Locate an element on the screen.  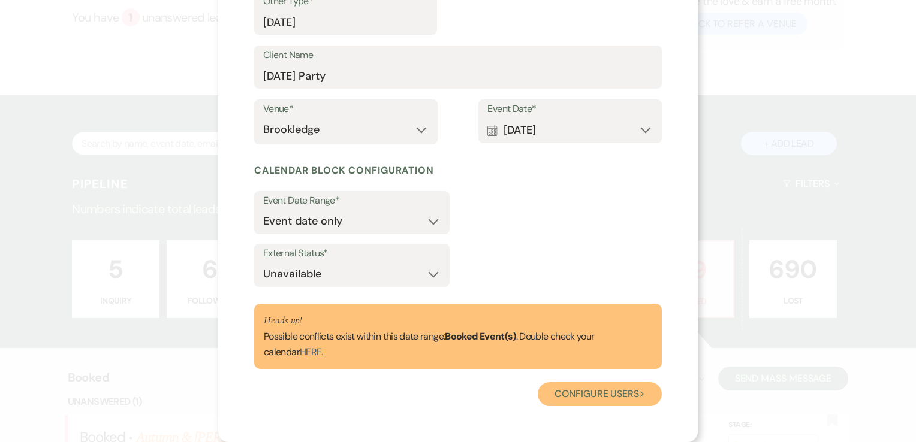
button: Configure users is located at coordinates (599, 394).